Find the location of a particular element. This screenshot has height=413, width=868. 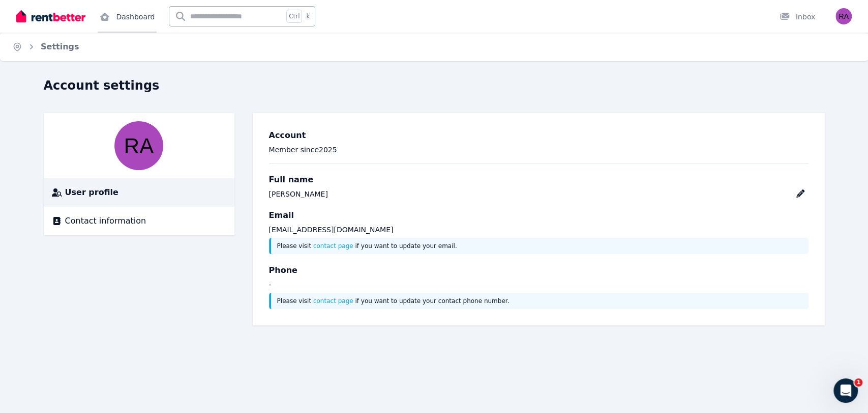

h3: Email is located at coordinates (539, 215).